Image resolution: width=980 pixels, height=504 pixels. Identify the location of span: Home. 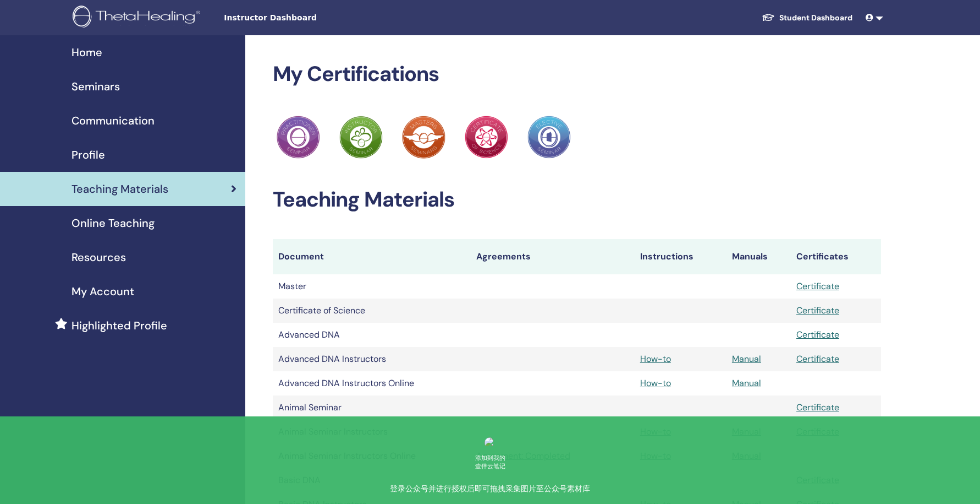
(87, 52).